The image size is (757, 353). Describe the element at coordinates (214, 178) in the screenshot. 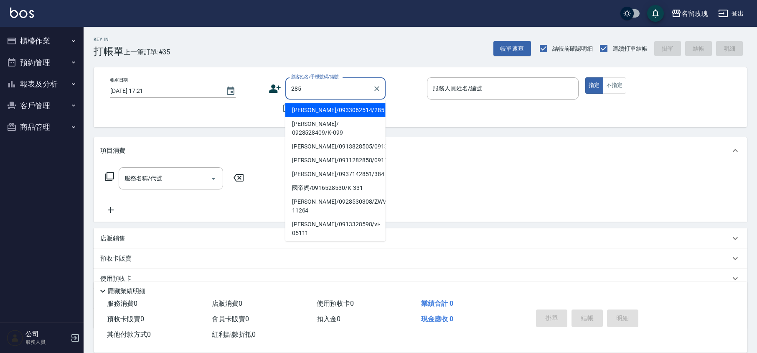

I see `button: Open` at that location.